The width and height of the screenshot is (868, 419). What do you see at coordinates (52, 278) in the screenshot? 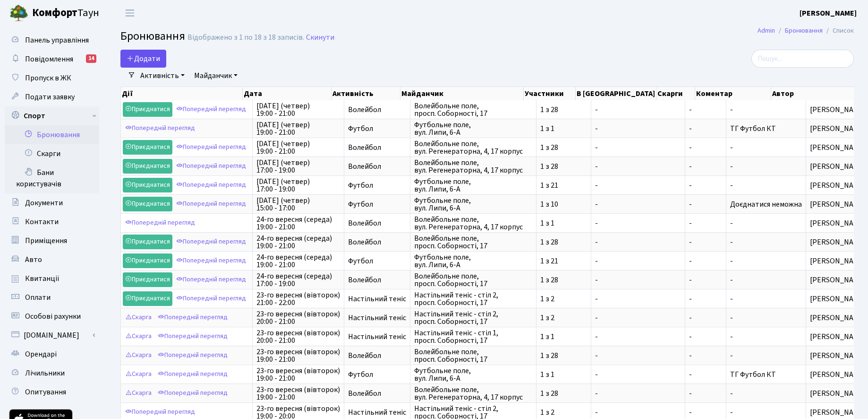
I see `a: Квитанції` at bounding box center [52, 278].